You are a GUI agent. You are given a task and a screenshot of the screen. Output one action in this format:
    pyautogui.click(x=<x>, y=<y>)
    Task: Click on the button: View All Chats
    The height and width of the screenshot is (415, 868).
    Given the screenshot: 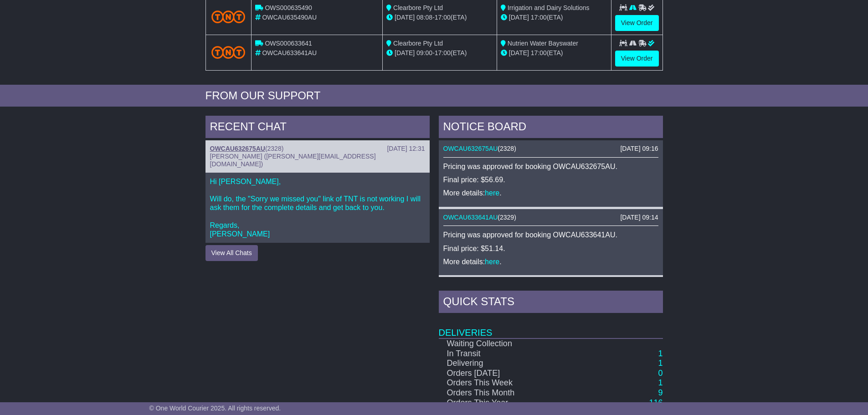 What is the action you would take?
    pyautogui.click(x=231, y=253)
    